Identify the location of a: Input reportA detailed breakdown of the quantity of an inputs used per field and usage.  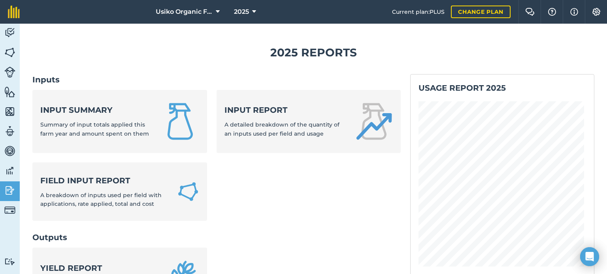
(308, 122).